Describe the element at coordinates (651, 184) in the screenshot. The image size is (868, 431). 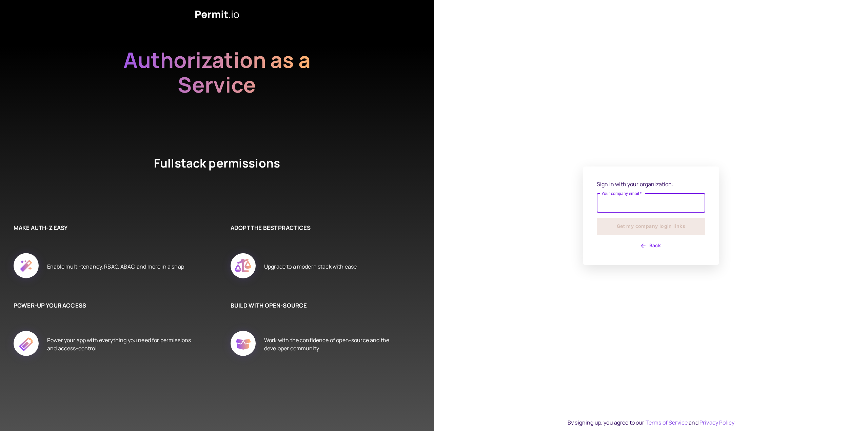
I see `p: Sign in with your organization:` at that location.